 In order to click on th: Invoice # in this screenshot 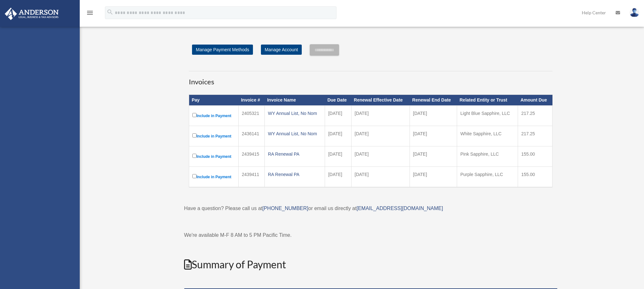, I will do `click(251, 100)`.